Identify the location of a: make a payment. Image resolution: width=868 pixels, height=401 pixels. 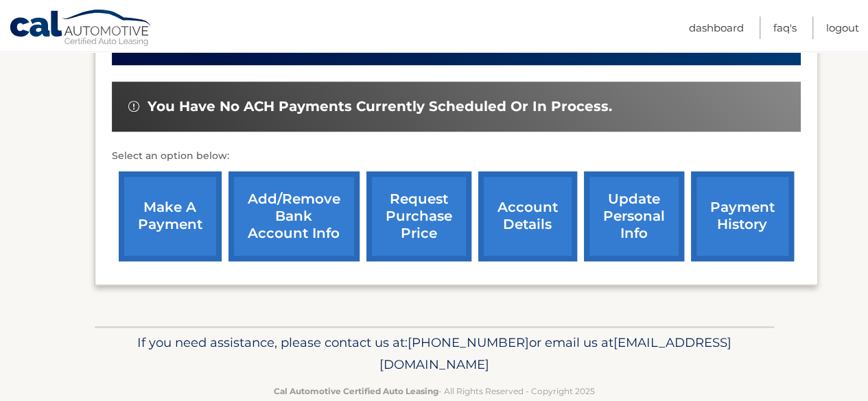
(170, 216).